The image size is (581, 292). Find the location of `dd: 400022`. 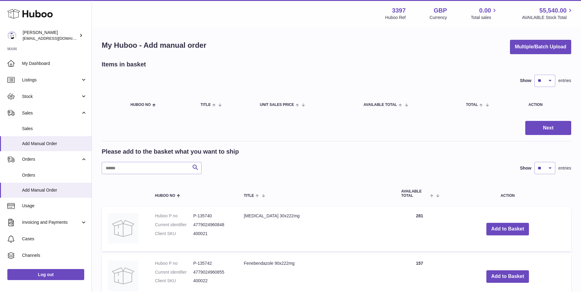

dd: 400022 is located at coordinates (212, 281).